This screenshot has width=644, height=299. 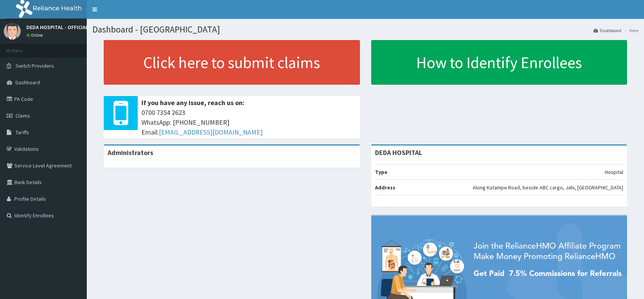 What do you see at coordinates (385, 187) in the screenshot?
I see `b: Address` at bounding box center [385, 187].